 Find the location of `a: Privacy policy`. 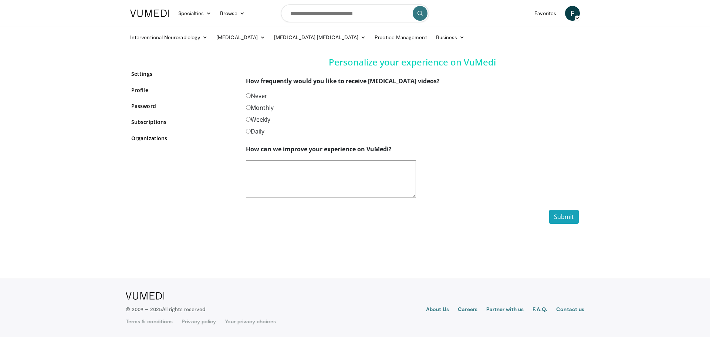

a: Privacy policy is located at coordinates (198, 321).